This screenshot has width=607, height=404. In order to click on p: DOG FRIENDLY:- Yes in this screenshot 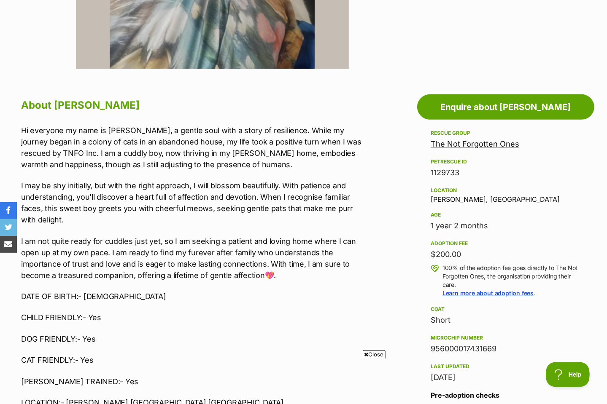, I will do `click(191, 339)`.